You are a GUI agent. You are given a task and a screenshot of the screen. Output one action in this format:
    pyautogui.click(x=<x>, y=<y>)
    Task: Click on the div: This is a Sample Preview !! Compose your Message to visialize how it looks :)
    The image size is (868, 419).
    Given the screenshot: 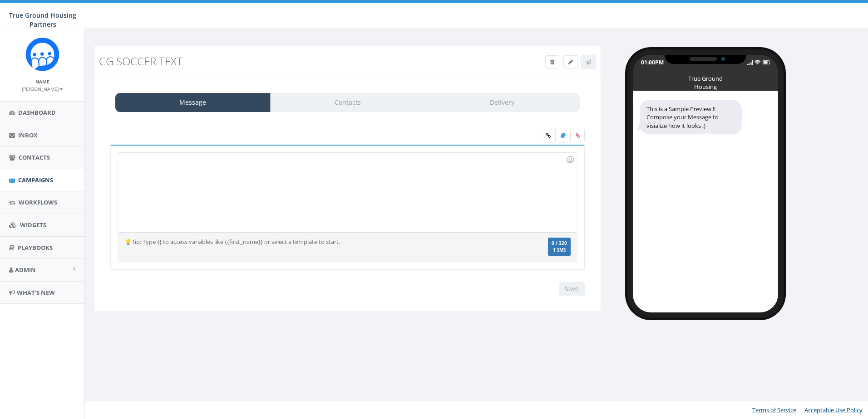 What is the action you would take?
    pyautogui.click(x=690, y=117)
    